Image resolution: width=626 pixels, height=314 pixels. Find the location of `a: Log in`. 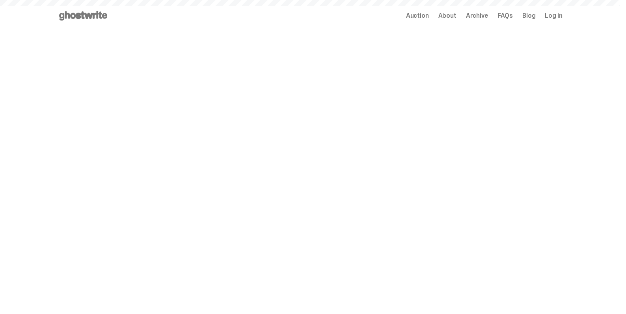

a: Log in is located at coordinates (554, 16).